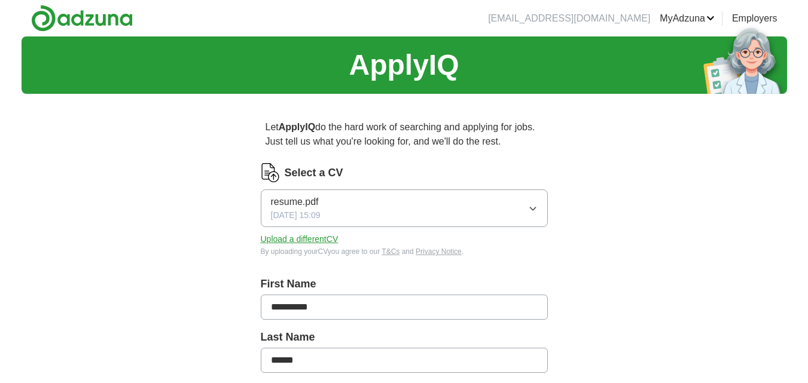  Describe the element at coordinates (404, 337) in the screenshot. I see `label: Last Name` at that location.